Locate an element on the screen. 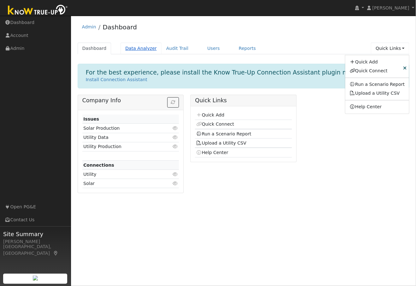  img: retrieve is located at coordinates (35, 278).